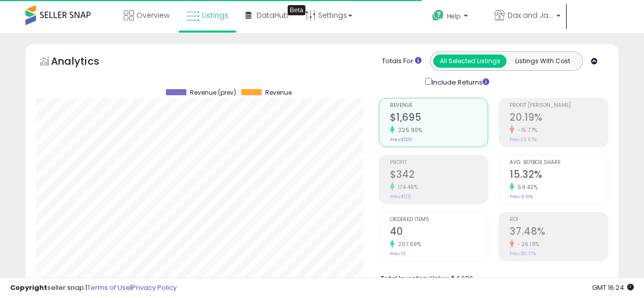 Image resolution: width=644 pixels, height=298 pixels. What do you see at coordinates (438, 16) in the screenshot?
I see `i: Get Help` at bounding box center [438, 16].